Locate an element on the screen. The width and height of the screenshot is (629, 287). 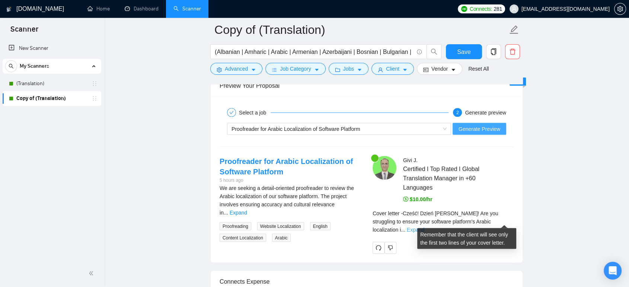
div: Select a job is located at coordinates (255, 112).